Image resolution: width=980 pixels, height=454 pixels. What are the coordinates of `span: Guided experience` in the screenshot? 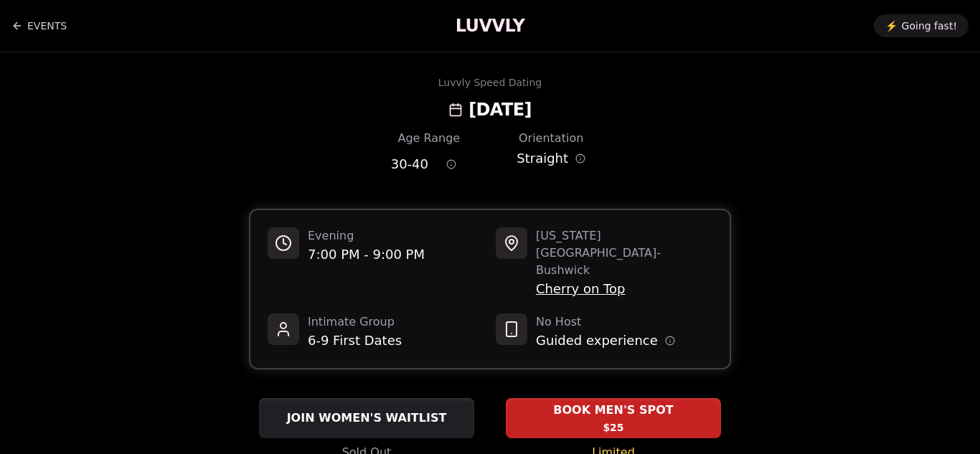 It's located at (597, 340).